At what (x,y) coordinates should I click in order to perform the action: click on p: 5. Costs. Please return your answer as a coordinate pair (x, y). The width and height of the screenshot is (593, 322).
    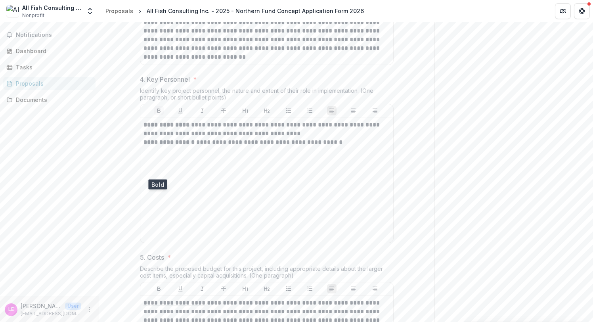
    Looking at the image, I should click on (152, 257).